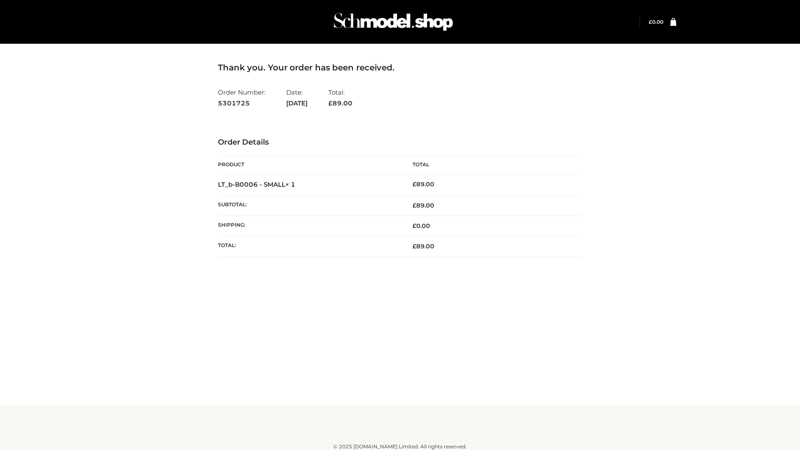 The image size is (800, 450). I want to click on h3: Order Details, so click(400, 142).